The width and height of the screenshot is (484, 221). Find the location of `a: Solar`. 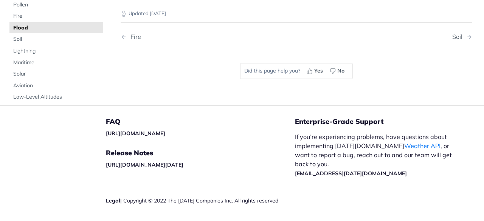

a: Solar is located at coordinates (56, 74).